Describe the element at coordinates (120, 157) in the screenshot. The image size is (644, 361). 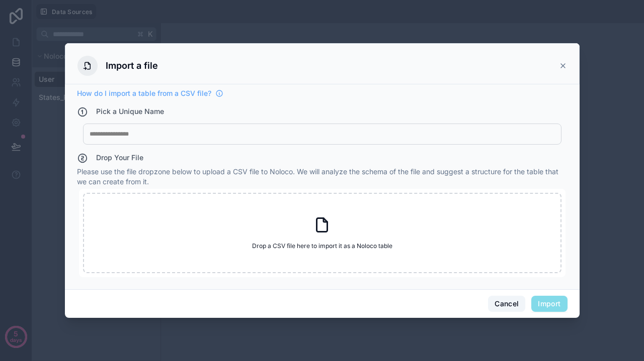
I see `h4: Drop Your File` at that location.